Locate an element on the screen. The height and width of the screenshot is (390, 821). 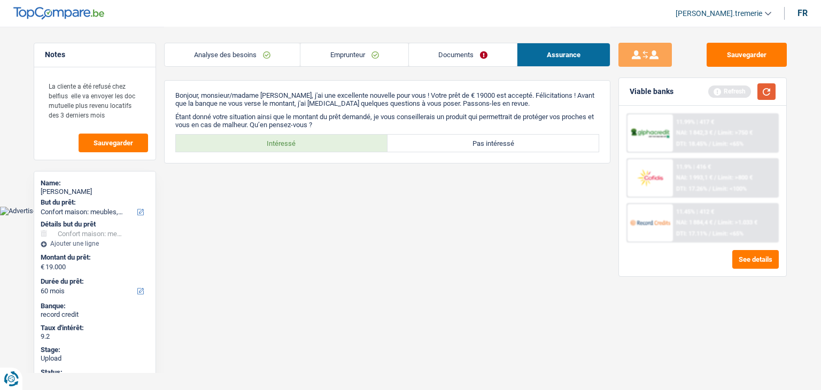
a: Emprunteur is located at coordinates (354, 54).